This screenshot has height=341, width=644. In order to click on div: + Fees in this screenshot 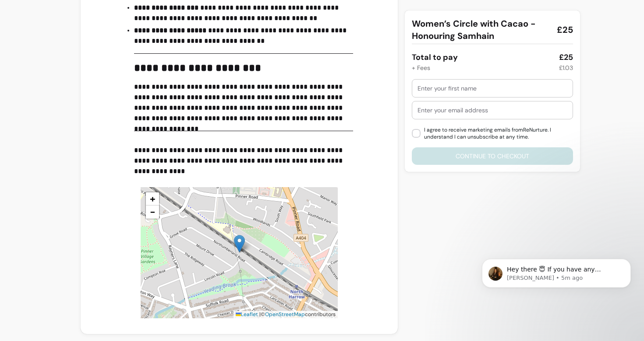, I will do `click(421, 68)`.